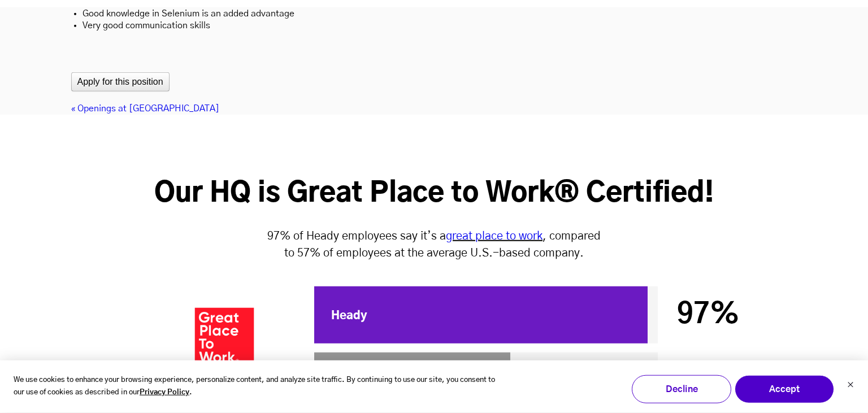  Describe the element at coordinates (682, 389) in the screenshot. I see `button: Decline` at that location.